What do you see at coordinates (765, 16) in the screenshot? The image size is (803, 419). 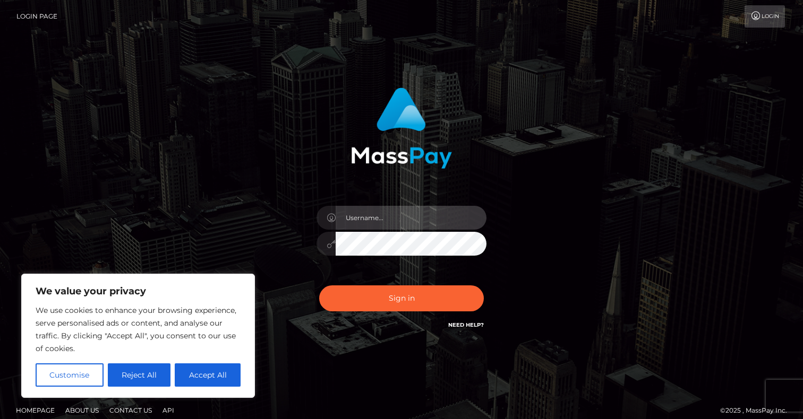 I see `a: Login` at bounding box center [765, 16].